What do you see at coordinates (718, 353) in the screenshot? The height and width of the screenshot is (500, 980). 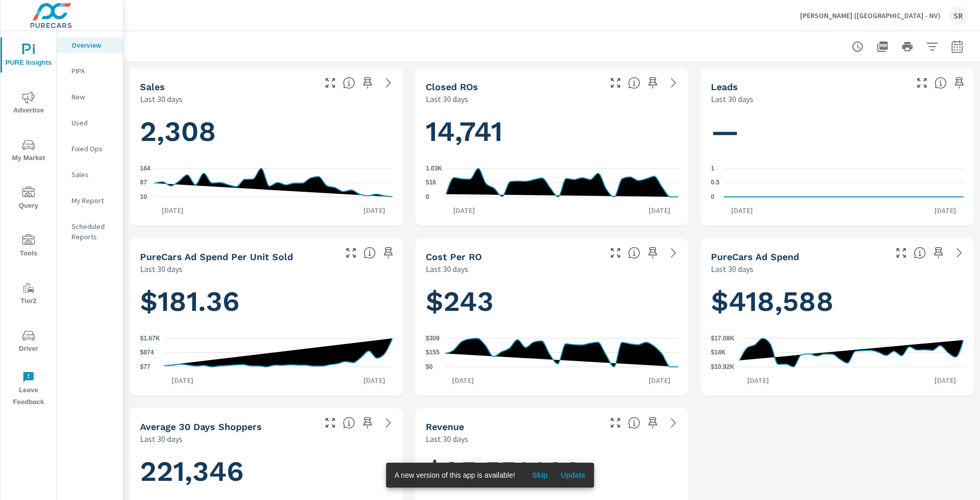 I see `text: $14K` at bounding box center [718, 353].